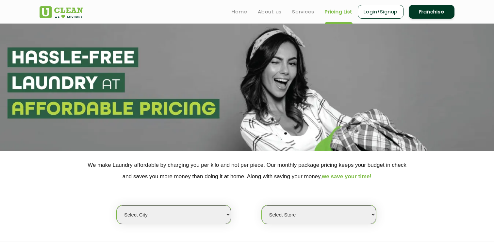 The height and width of the screenshot is (242, 494). I want to click on a: Pricing List, so click(338, 12).